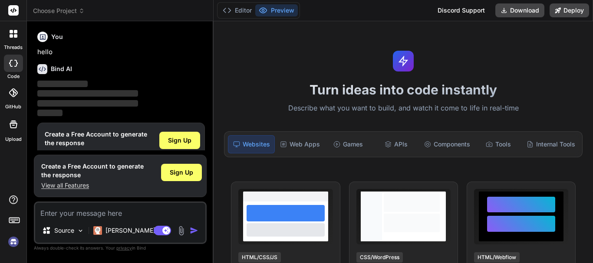 This screenshot has width=593, height=263. Describe the element at coordinates (13, 47) in the screenshot. I see `label: threads` at that location.